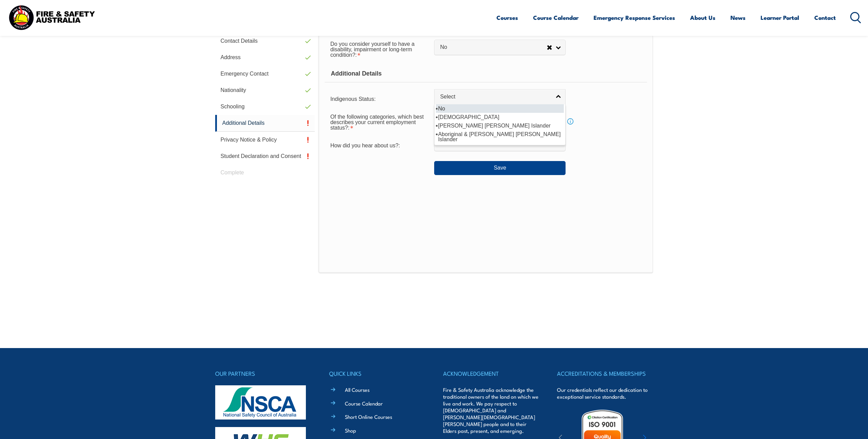 The image size is (868, 439). Describe the element at coordinates (379, 121) in the screenshot. I see `div: Of the following categories, which best describes your current employment status? is required.` at that location.